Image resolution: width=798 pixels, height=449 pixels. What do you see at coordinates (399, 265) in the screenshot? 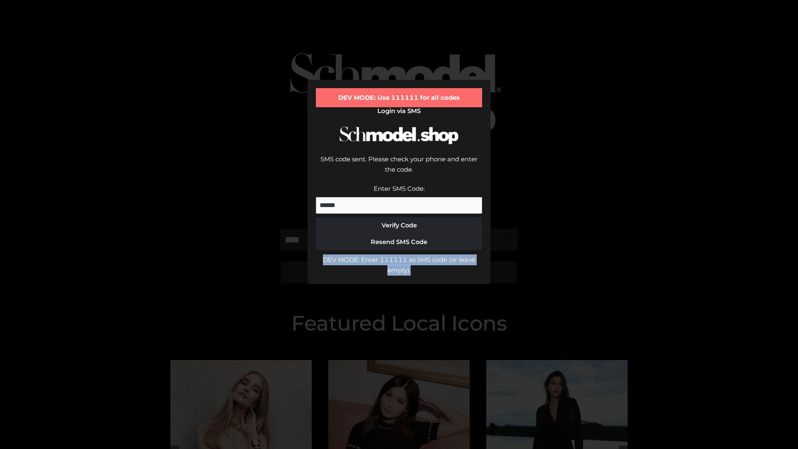
I see `div: DEV MODE: Enter 111111 as SMS code (or leave empty).` at bounding box center [399, 265].